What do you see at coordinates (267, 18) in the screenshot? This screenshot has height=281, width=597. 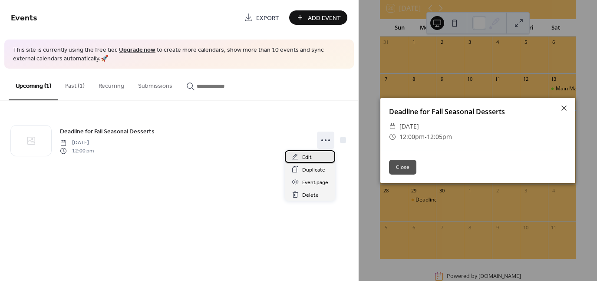 I see `span: Export` at bounding box center [267, 18].